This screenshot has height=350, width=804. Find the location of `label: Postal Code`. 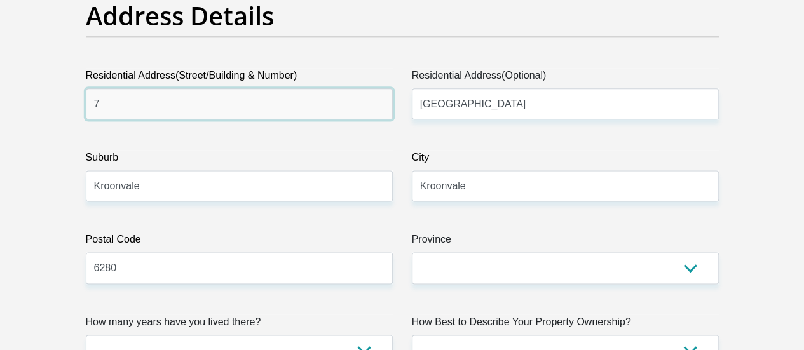

label: Postal Code is located at coordinates (239, 242).